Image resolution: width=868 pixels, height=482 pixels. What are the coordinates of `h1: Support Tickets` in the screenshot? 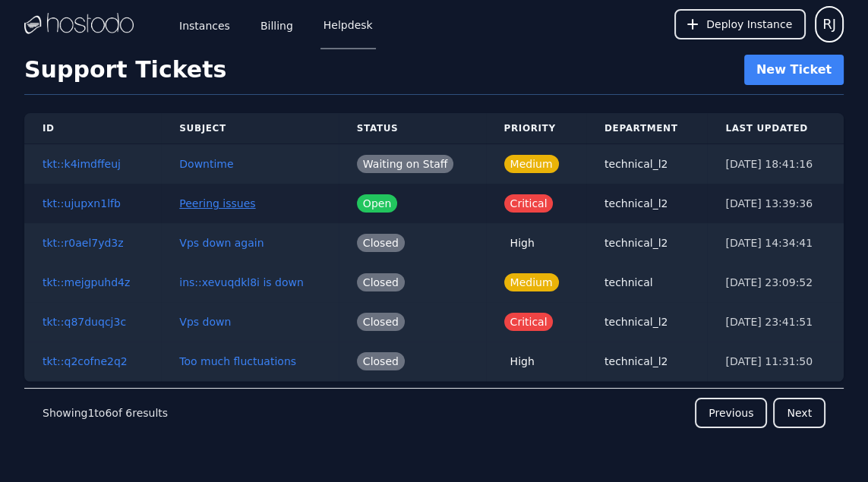 It's located at (125, 70).